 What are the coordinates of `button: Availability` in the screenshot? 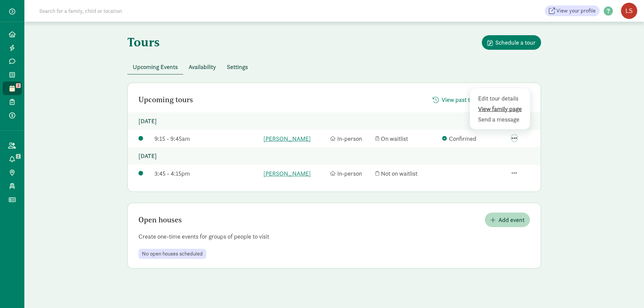 It's located at (202, 66).